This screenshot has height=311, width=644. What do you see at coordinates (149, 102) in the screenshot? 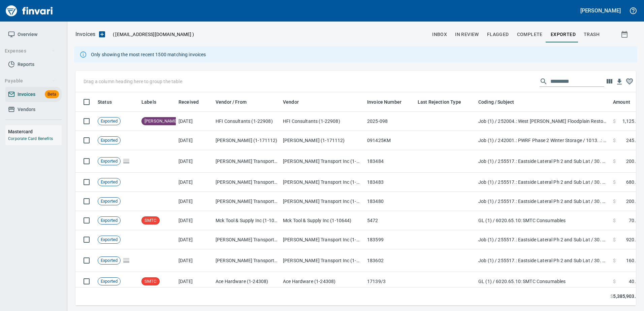
I see `span: Labels` at bounding box center [149, 102].